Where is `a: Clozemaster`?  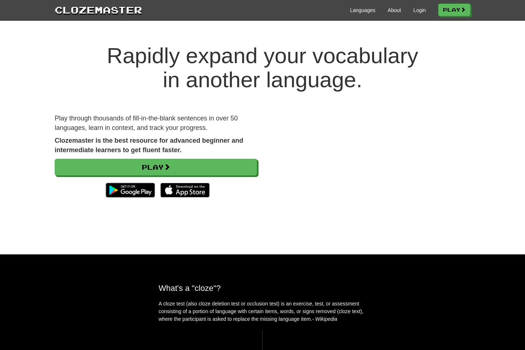
a: Clozemaster is located at coordinates (98, 9).